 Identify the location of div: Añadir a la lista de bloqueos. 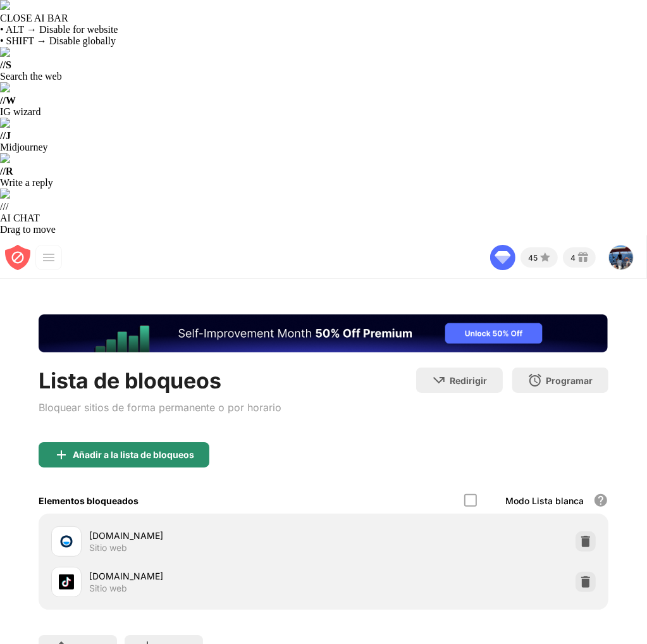
(133, 455).